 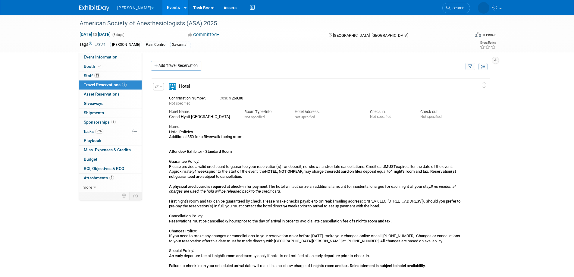 I want to click on a: Misc. Expenses & Credits, so click(x=110, y=150).